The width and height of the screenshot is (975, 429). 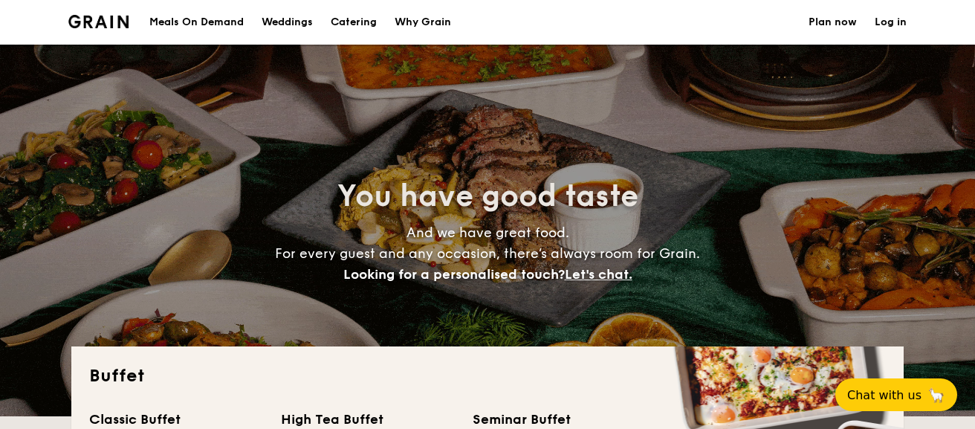 What do you see at coordinates (98, 22) in the screenshot?
I see `img: Grain` at bounding box center [98, 22].